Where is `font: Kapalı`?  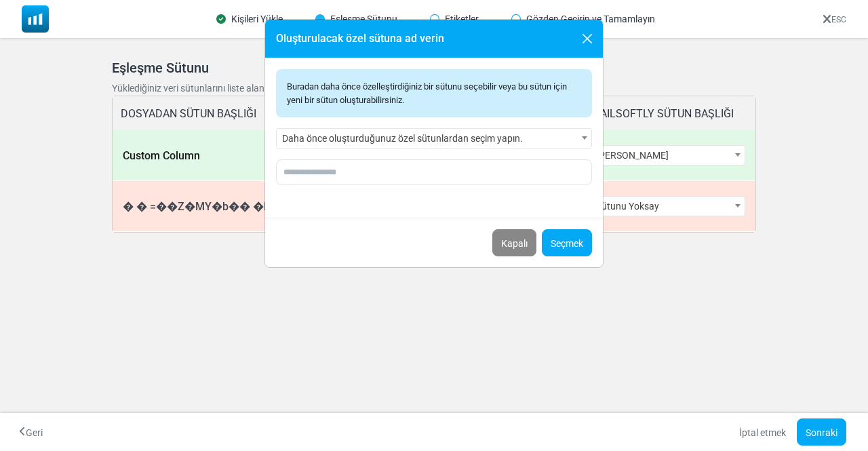
font: Kapalı is located at coordinates (514, 244).